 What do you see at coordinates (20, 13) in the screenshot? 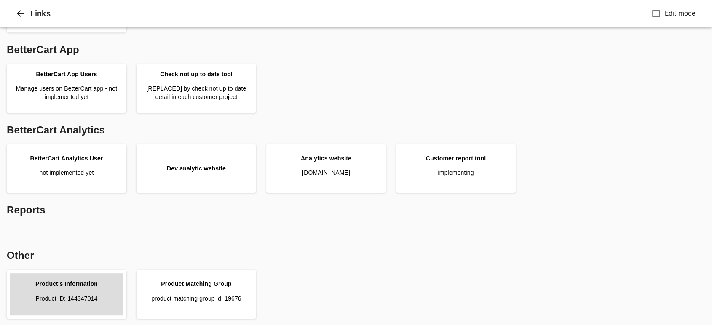
I see `button: Close` at bounding box center [20, 13].